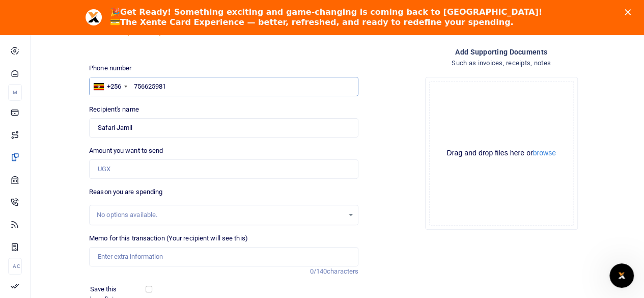 Image resolution: width=644 pixels, height=298 pixels. Describe the element at coordinates (501, 52) in the screenshot. I see `h4: Add supporting Documents` at that location.